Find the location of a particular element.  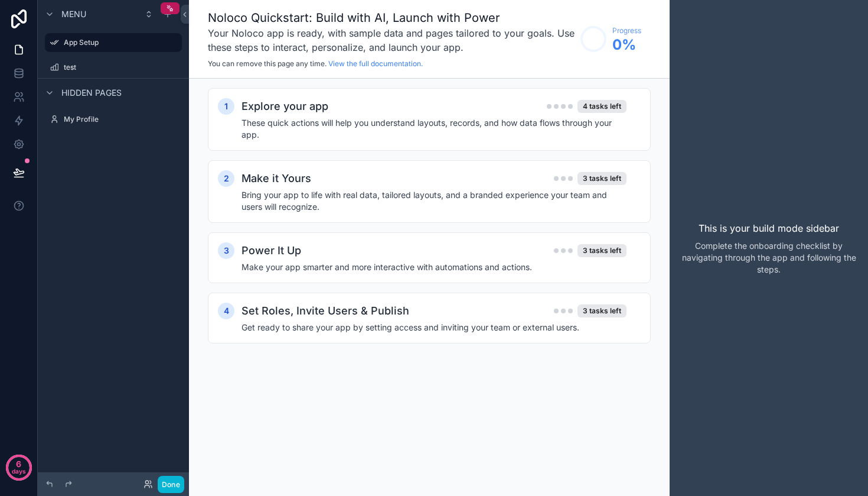

span: Hidden pages is located at coordinates (92, 92).